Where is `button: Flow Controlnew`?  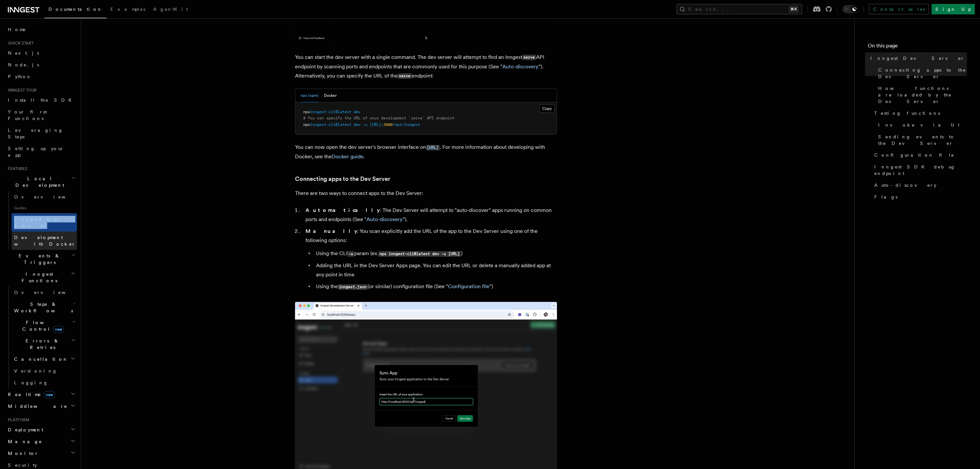 button: Flow Controlnew is located at coordinates (44, 326).